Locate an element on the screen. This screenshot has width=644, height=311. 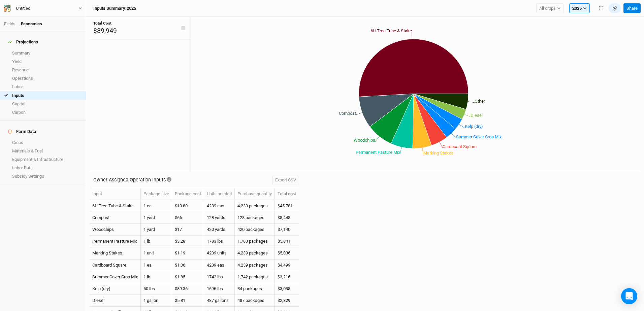
td: $5.81 is located at coordinates (188, 301).